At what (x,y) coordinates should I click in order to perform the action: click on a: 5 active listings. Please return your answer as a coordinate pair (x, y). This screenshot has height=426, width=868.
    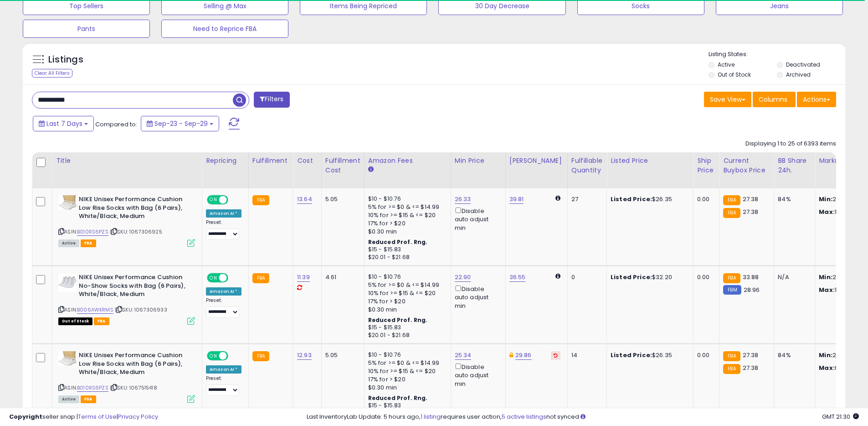
    Looking at the image, I should click on (524, 416).